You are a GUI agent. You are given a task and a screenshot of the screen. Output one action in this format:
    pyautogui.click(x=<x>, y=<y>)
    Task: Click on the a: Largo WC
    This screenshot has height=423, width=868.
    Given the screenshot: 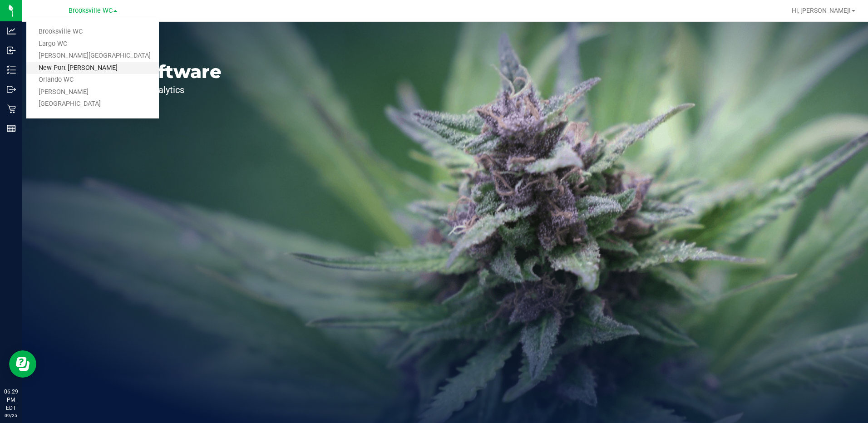 What is the action you would take?
    pyautogui.click(x=93, y=44)
    